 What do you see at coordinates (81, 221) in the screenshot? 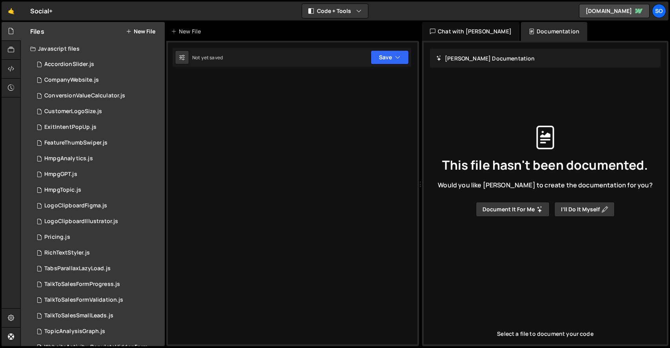
I see `div: LogoClipboardIllustrator.js` at bounding box center [81, 221].